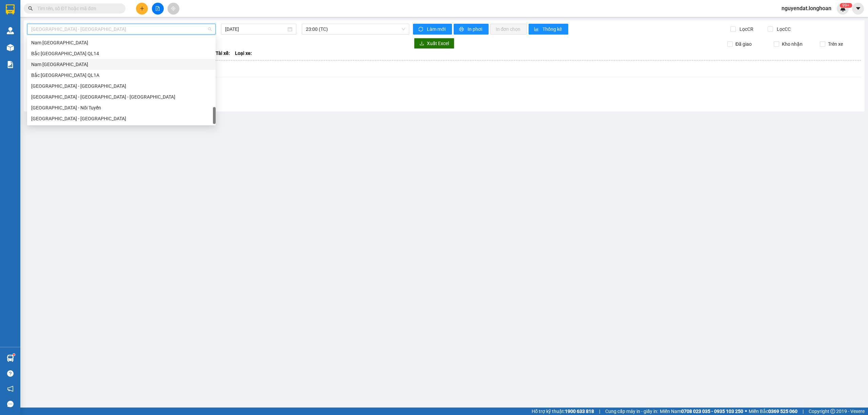 The width and height of the screenshot is (868, 415). What do you see at coordinates (832, 411) in the screenshot?
I see `span: copyright` at bounding box center [832, 411].